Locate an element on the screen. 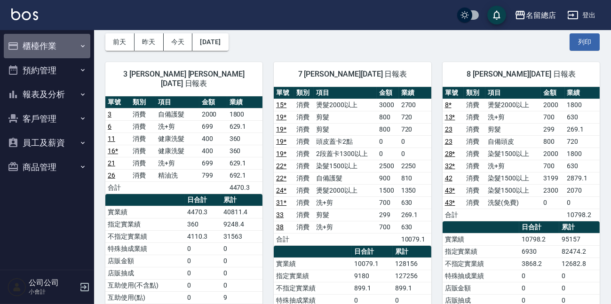 The width and height of the screenshot is (611, 304). td: 6930 is located at coordinates (539, 252).